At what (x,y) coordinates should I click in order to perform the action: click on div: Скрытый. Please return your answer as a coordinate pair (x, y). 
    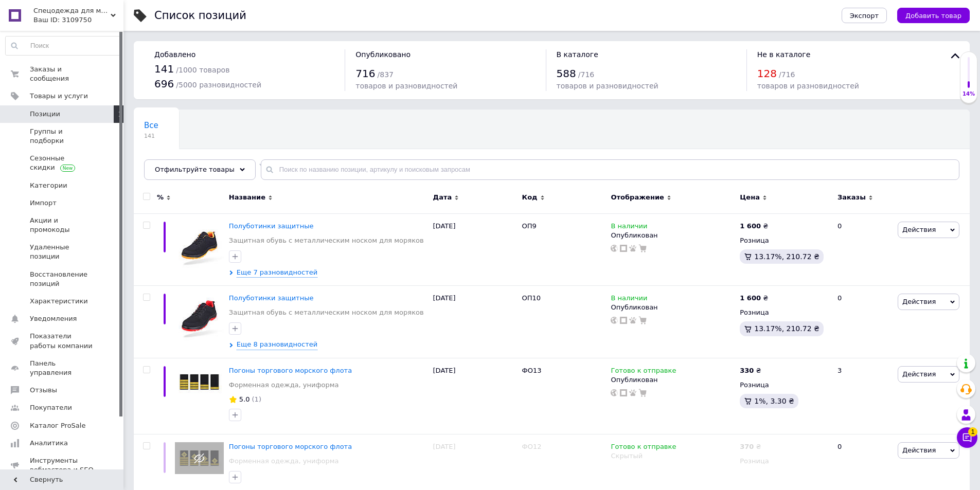
    Looking at the image, I should click on (672, 456).